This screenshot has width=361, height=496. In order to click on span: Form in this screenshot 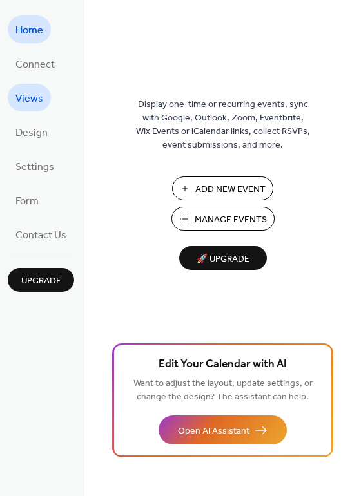, I will do `click(27, 201)`.